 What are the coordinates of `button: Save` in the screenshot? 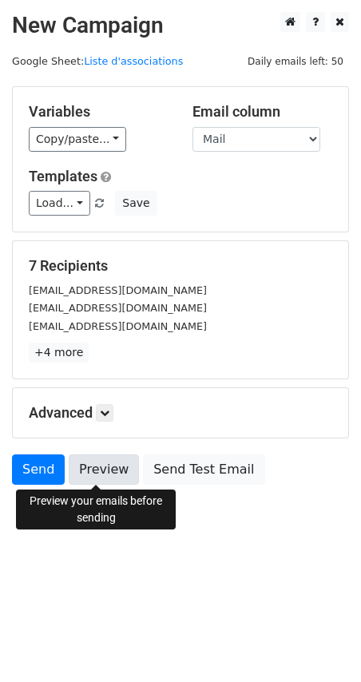 It's located at (136, 203).